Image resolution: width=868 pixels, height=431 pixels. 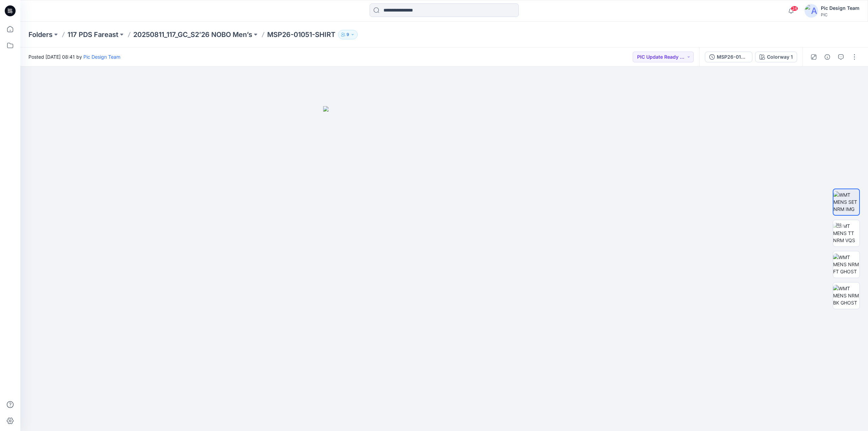 What do you see at coordinates (102, 57) in the screenshot?
I see `a: Pic Design Team` at bounding box center [102, 57].